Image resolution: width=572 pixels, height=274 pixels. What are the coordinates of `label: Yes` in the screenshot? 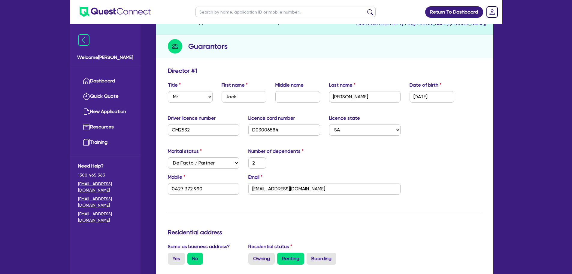 It's located at (176, 258).